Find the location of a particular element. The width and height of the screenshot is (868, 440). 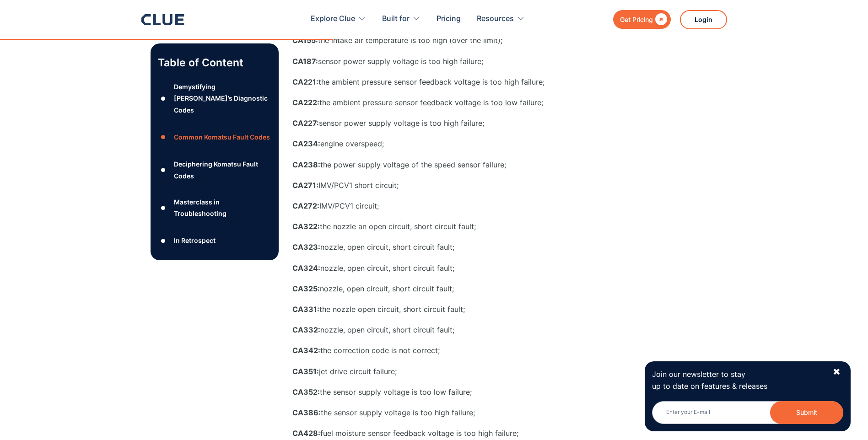

div: Masterclass in Troubleshooting is located at coordinates (223, 208).